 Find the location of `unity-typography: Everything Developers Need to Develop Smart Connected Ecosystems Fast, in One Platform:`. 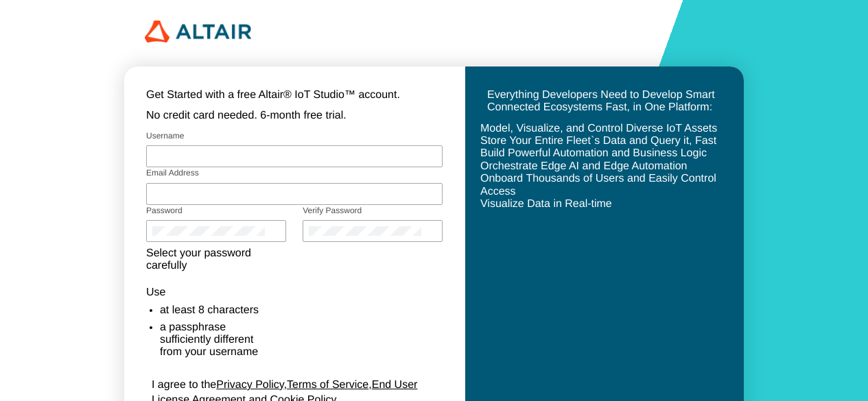

unity-typography: Everything Developers Need to Develop Smart Connected Ecosystems Fast, in One Platform: is located at coordinates (601, 101).